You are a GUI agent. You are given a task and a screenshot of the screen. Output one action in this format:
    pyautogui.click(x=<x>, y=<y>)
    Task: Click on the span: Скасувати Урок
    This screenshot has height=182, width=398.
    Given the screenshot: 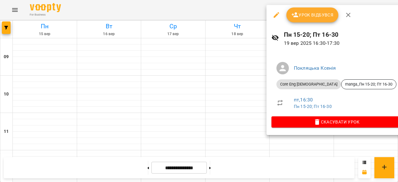 What is the action you would take?
    pyautogui.click(x=337, y=122)
    